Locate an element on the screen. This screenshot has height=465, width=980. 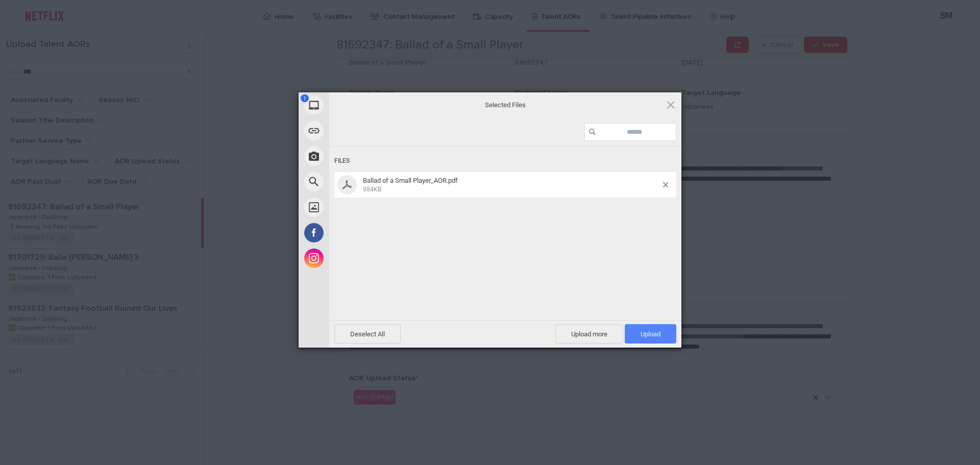
span: Deselect All is located at coordinates (368, 334).